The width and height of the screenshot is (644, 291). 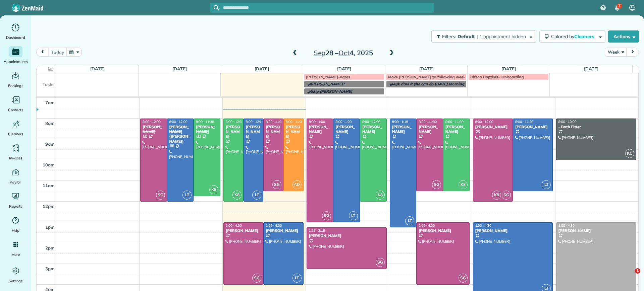 What do you see at coordinates (15, 224) in the screenshot?
I see `a: Help` at bounding box center [15, 224].